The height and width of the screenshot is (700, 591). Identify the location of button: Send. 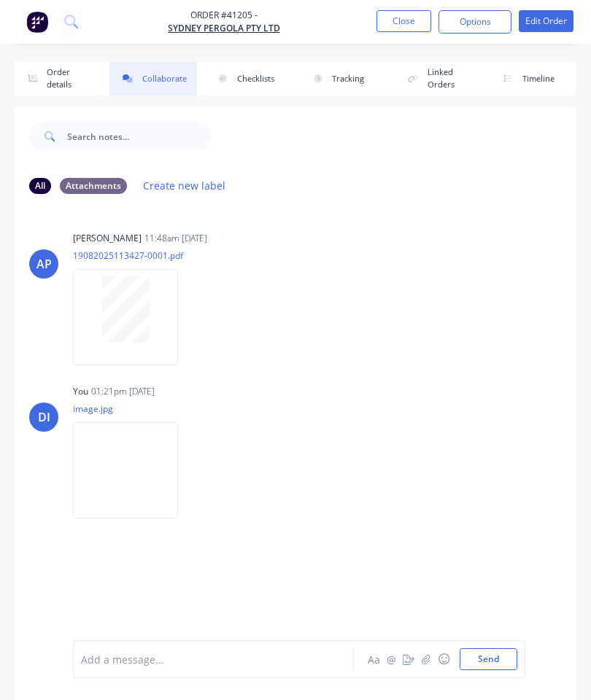
(489, 659).